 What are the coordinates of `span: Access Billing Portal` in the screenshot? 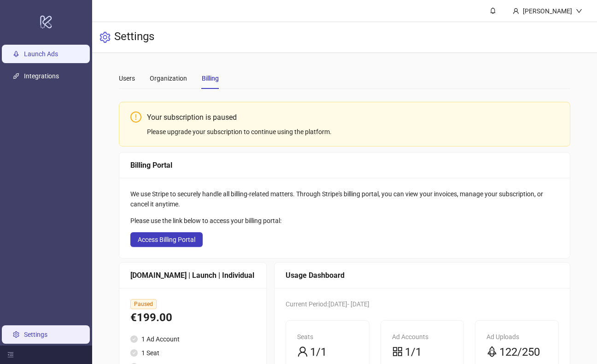 It's located at (166, 239).